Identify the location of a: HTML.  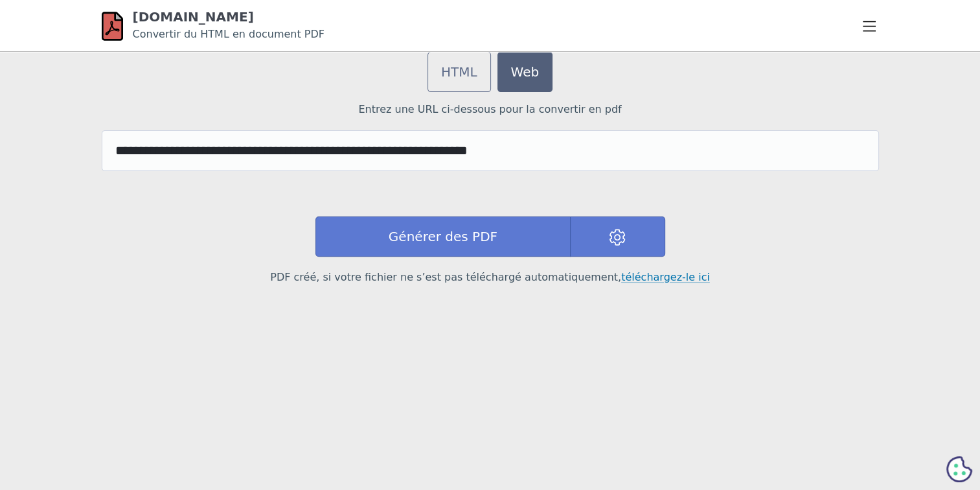
(460, 72).